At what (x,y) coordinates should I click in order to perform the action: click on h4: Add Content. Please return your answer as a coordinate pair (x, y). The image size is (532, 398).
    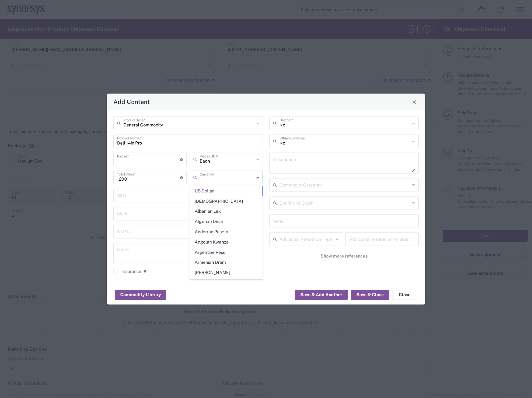
    Looking at the image, I should click on (131, 101).